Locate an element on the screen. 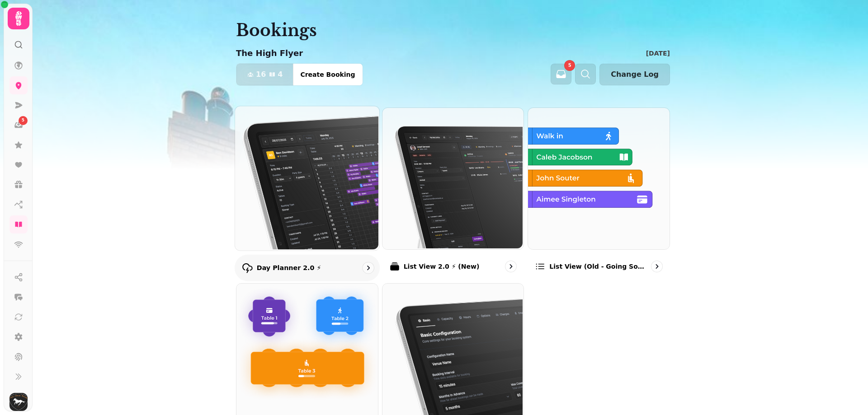 The height and width of the screenshot is (415, 868). span: 16 is located at coordinates (261, 75).